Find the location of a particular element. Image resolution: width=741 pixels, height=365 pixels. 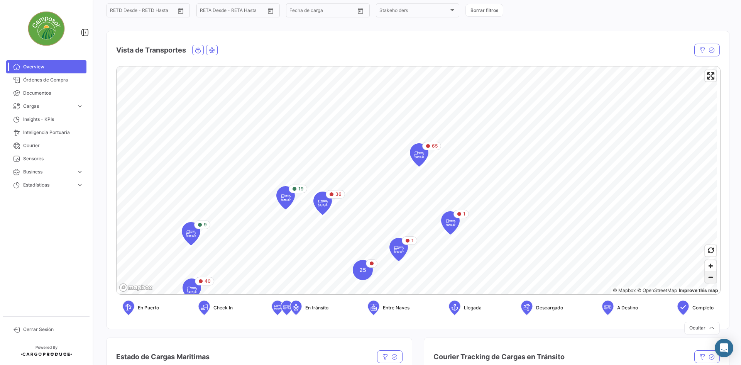

span: Entre Naves is located at coordinates (396, 308).